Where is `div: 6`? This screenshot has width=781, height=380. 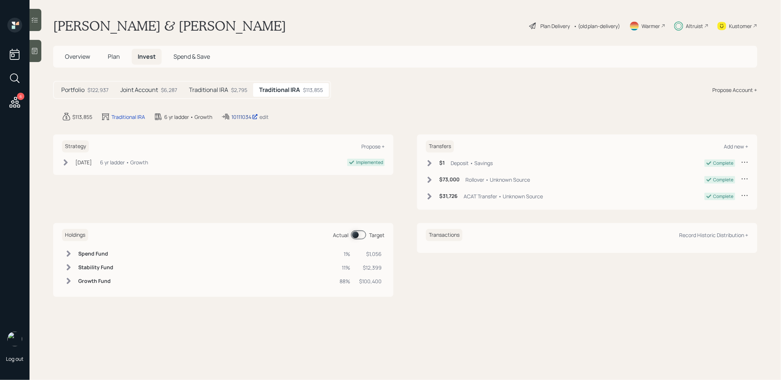 div: 6 is located at coordinates (21, 96).